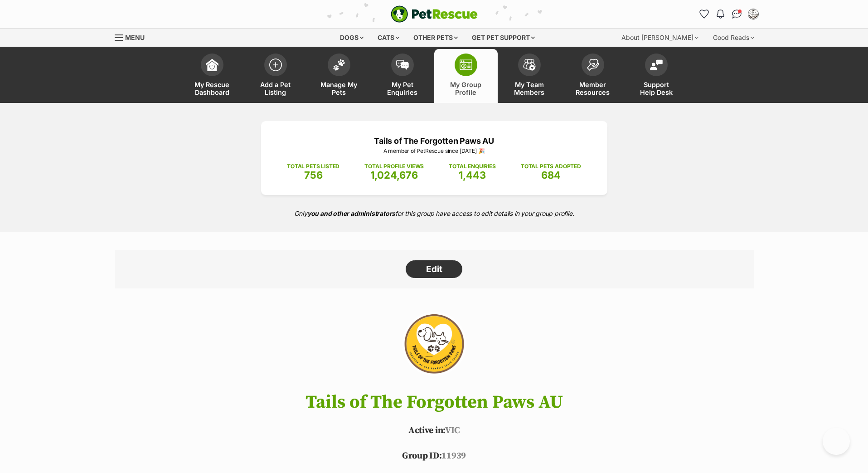  What do you see at coordinates (276, 88) in the screenshot?
I see `span: Add a Pet Listing` at bounding box center [276, 88].